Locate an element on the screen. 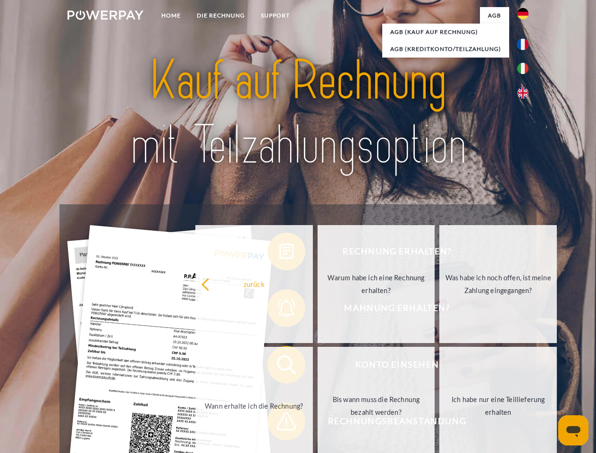 Image resolution: width=596 pixels, height=453 pixels. a: Home is located at coordinates (171, 16).